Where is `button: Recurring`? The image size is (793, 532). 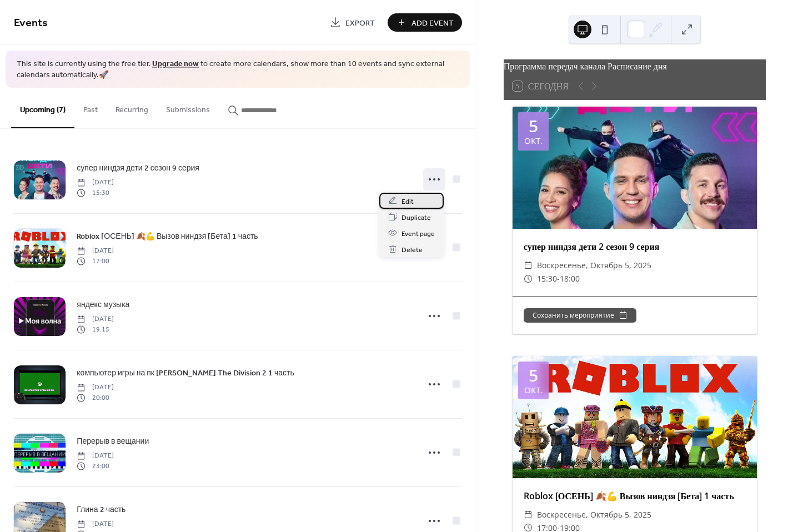 button: Recurring is located at coordinates (132, 107).